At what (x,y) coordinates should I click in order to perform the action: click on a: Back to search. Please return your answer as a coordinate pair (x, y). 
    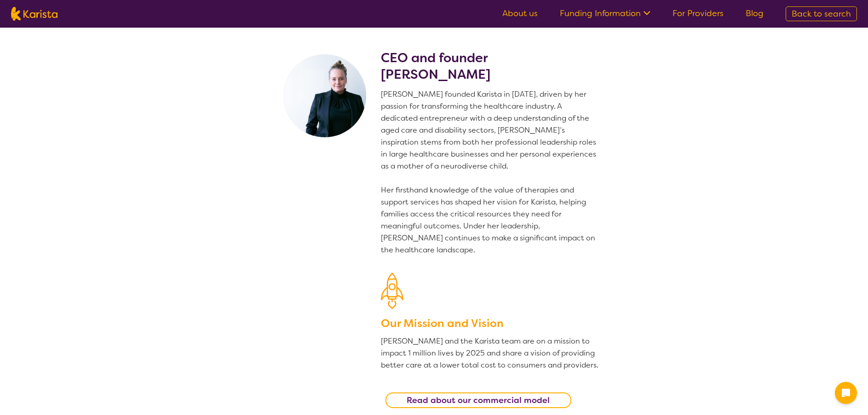
    Looking at the image, I should click on (821, 14).